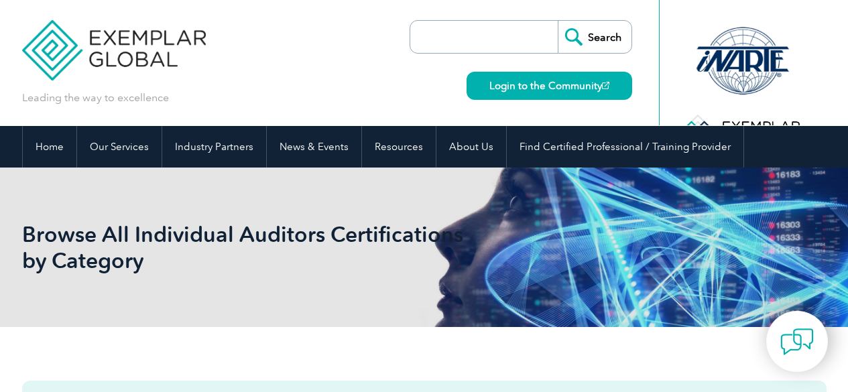  Describe the element at coordinates (605, 85) in the screenshot. I see `img: open_square.png` at that location.